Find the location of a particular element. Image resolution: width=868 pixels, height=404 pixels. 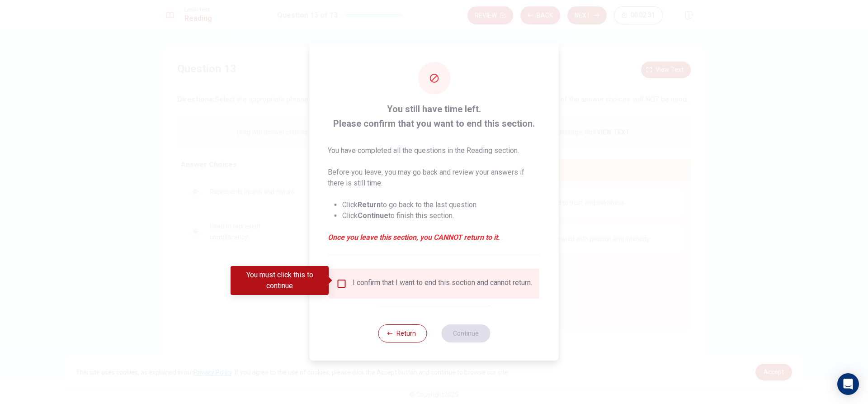

p: You have completed all the questions in the Reading section. is located at coordinates (434, 150).